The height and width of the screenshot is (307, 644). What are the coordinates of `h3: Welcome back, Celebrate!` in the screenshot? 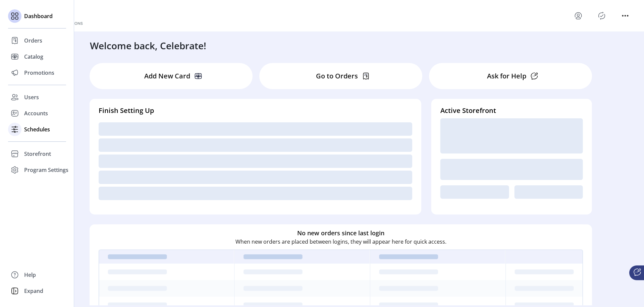 It's located at (148, 45).